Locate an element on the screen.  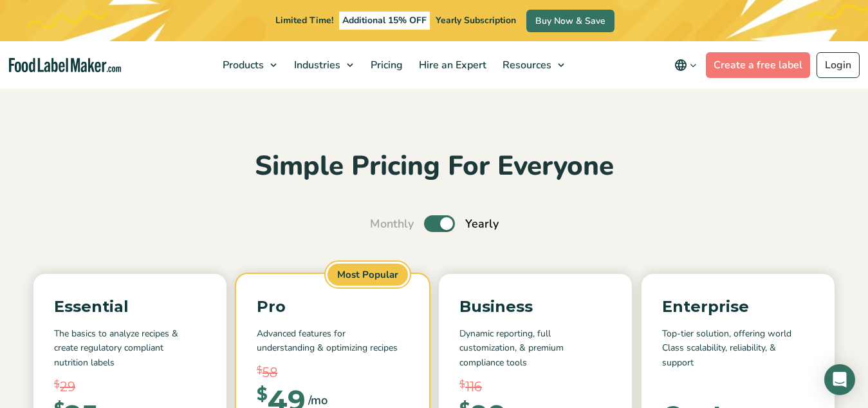
a: Pricing is located at coordinates (386, 65).